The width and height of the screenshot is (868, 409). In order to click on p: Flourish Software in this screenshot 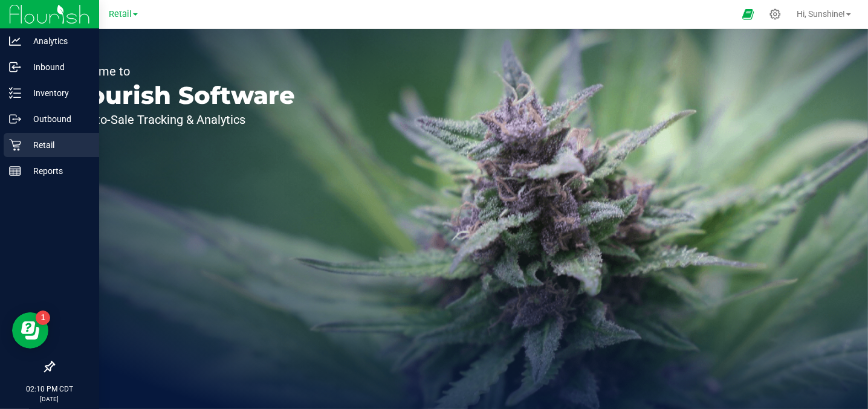, I will do `click(180, 96)`.